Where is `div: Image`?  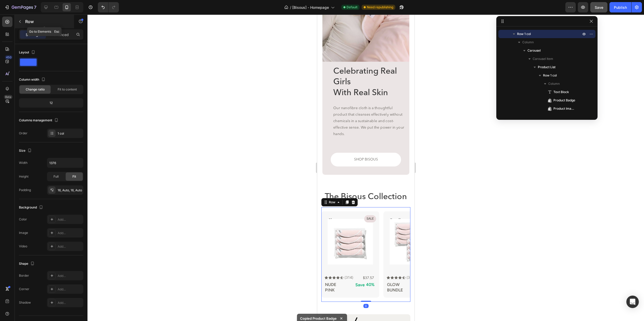
div: Image is located at coordinates (23, 233).